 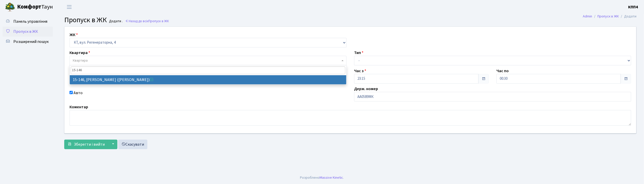 What do you see at coordinates (360, 71) in the screenshot?
I see `label: Час з` at bounding box center [360, 71].